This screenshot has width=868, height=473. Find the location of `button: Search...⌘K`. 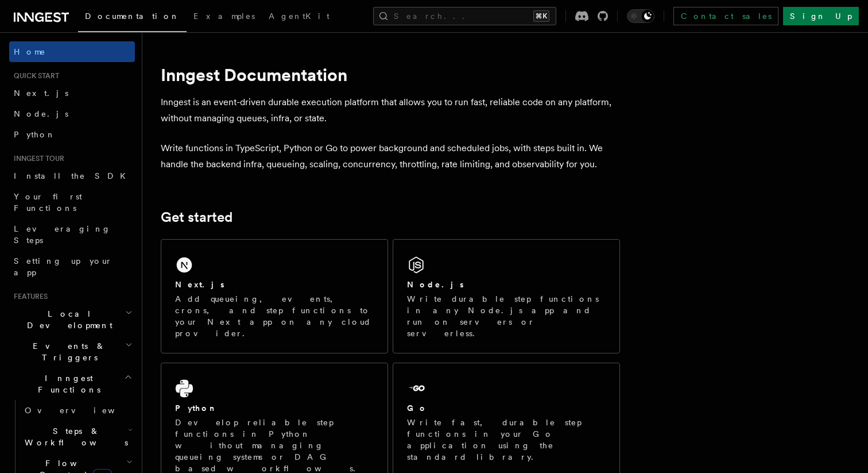

button: Search...⌘K is located at coordinates (465, 16).